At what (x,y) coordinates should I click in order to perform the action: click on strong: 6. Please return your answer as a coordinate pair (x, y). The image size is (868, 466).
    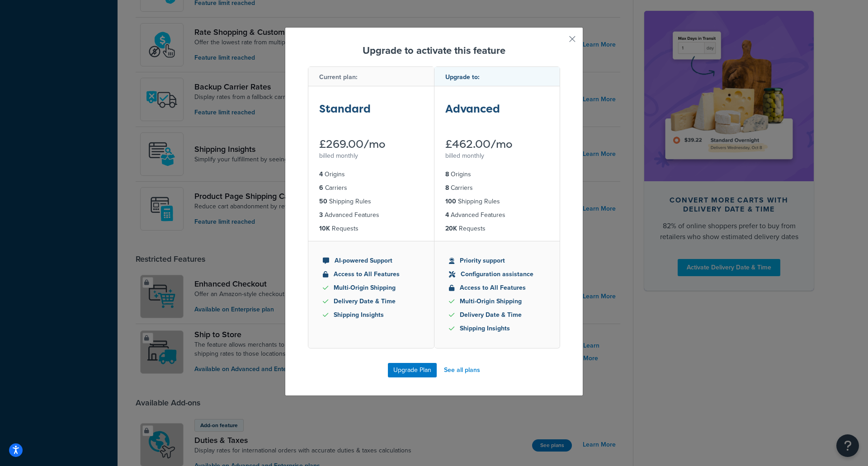
    Looking at the image, I should click on (321, 187).